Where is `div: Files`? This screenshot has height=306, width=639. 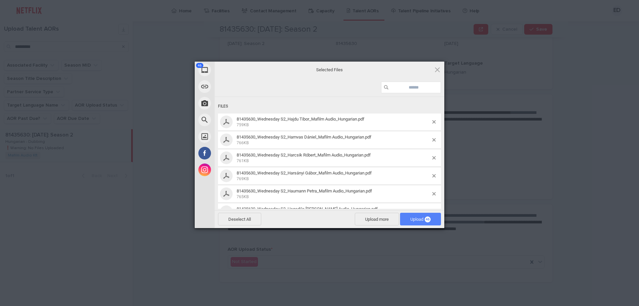
div: Files is located at coordinates (330, 106).